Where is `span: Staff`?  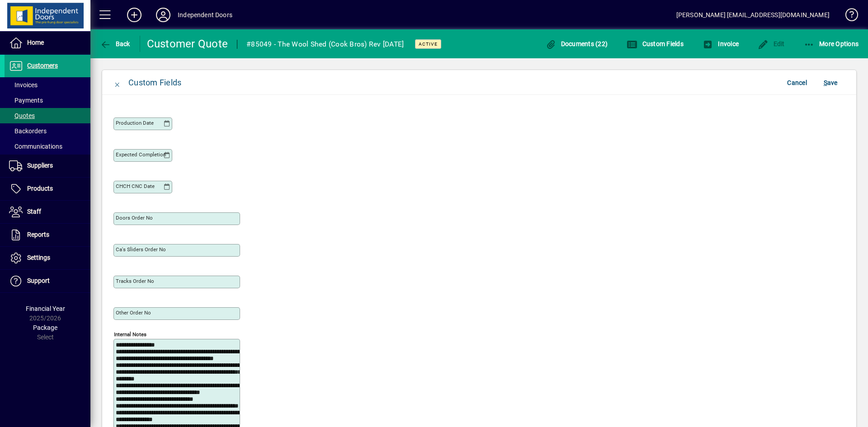 span: Staff is located at coordinates (34, 212).